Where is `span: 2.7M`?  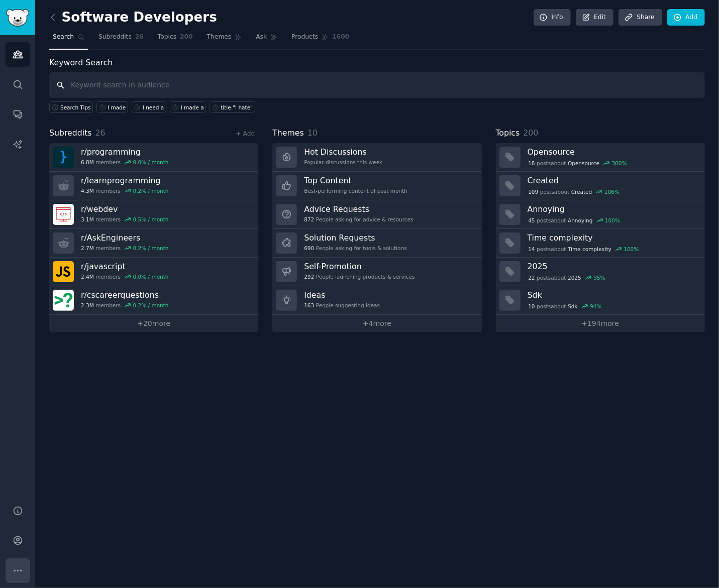 span: 2.7M is located at coordinates (87, 248).